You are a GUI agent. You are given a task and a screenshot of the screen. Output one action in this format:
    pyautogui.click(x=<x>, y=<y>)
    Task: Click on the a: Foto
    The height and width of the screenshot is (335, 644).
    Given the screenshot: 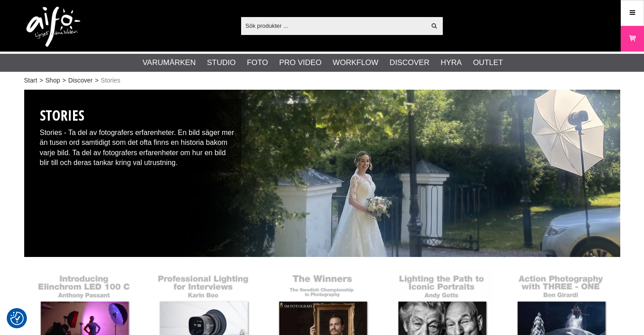 What is the action you would take?
    pyautogui.click(x=257, y=63)
    